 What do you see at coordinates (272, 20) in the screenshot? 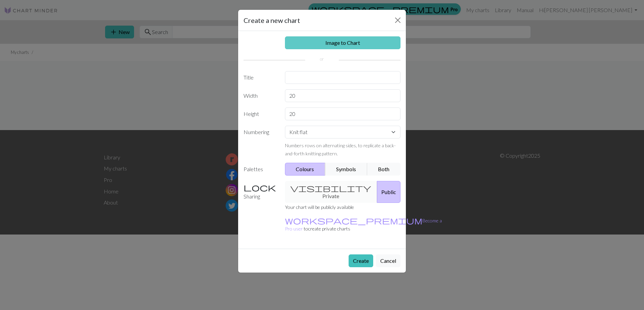
I see `h5: Create a new chart` at bounding box center [272, 20].